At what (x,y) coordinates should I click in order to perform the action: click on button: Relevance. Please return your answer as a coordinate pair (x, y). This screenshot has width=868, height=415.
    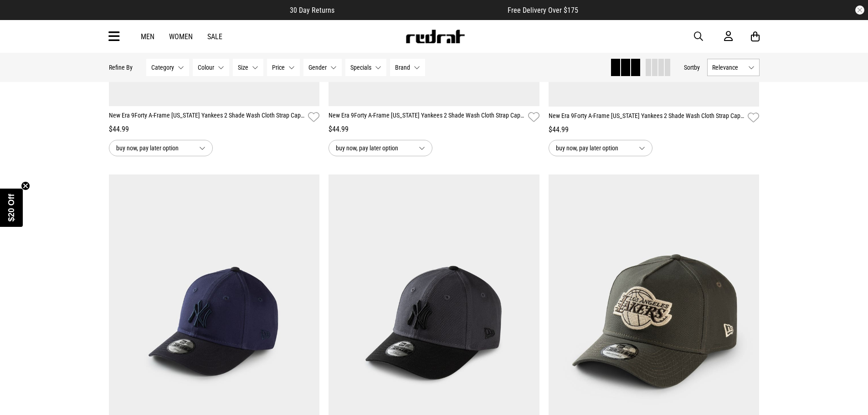
    Looking at the image, I should click on (733, 68).